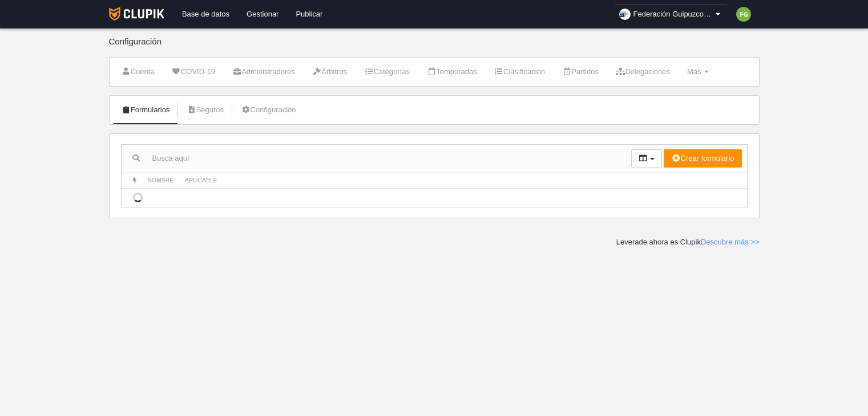 The height and width of the screenshot is (416, 868). I want to click on a: Cuenta, so click(138, 72).